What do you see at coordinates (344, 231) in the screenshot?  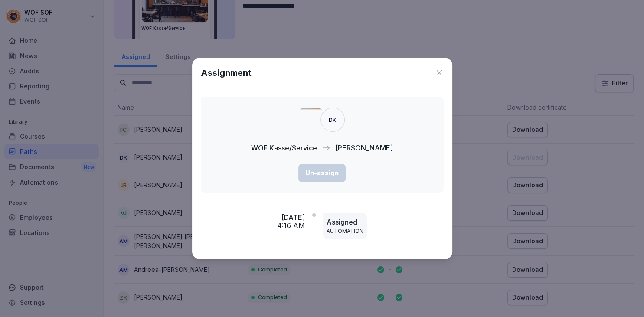 I see `p: AUTOMATION` at bounding box center [344, 231].